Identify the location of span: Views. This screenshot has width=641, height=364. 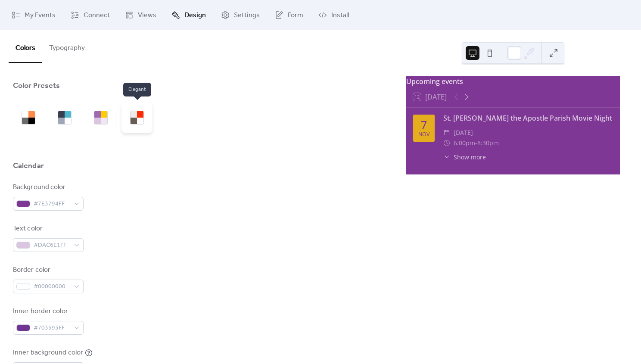
(147, 16).